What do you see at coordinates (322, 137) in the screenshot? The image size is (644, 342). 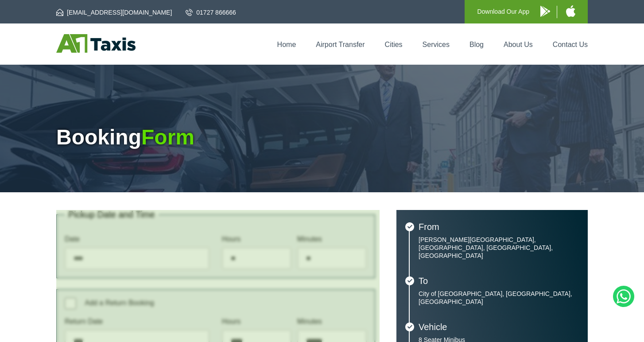 I see `h1: Booking` at bounding box center [322, 137].